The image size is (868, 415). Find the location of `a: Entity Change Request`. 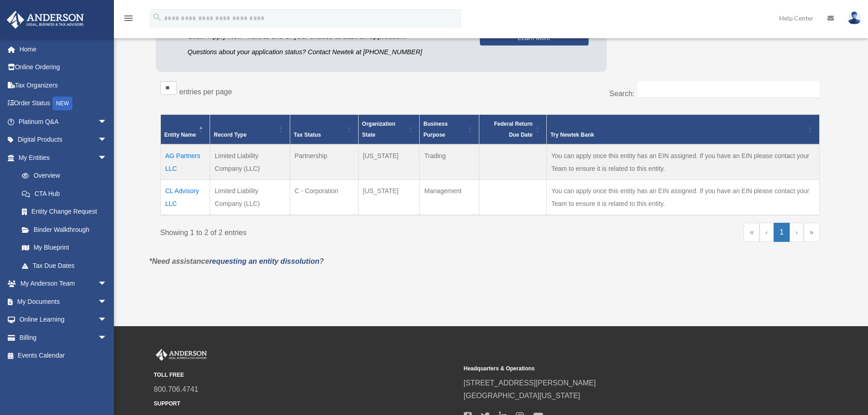

a: Entity Change Request is located at coordinates (64, 212).